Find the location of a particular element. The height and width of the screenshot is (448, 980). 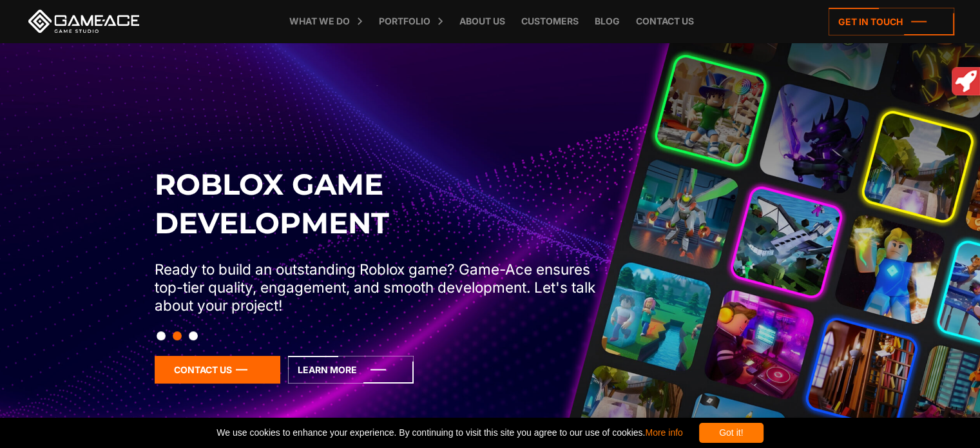

button: Slide 1 is located at coordinates (161, 336).